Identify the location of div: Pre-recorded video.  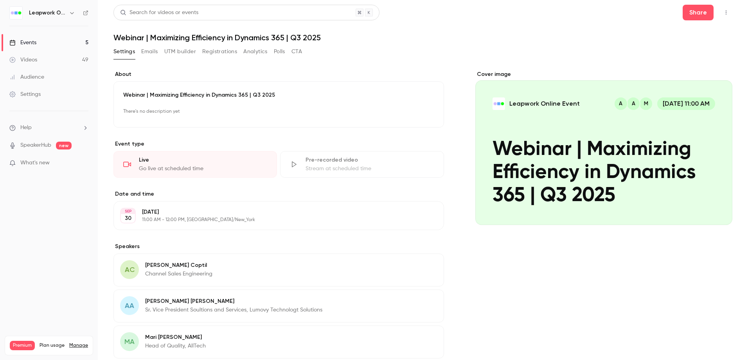
(370, 160).